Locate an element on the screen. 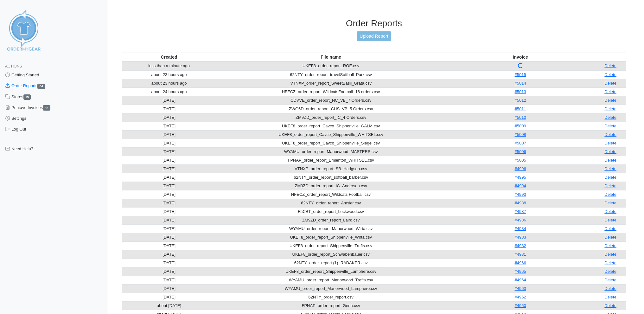  a: #5008 is located at coordinates (521, 135).